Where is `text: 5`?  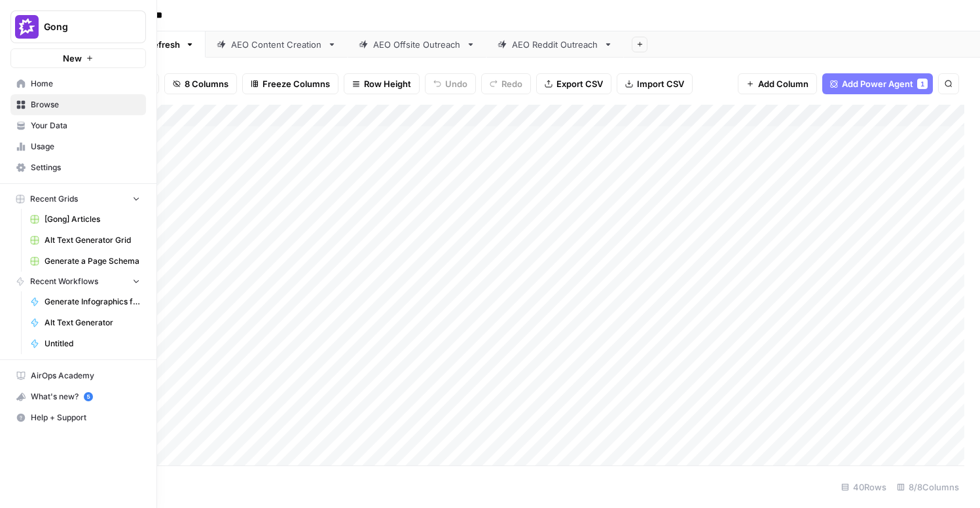
text: 5 is located at coordinates (88, 397).